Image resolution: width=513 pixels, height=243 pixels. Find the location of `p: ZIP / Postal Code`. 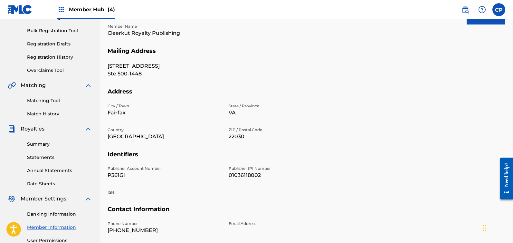

p: ZIP / Postal Code is located at coordinates (285, 130).